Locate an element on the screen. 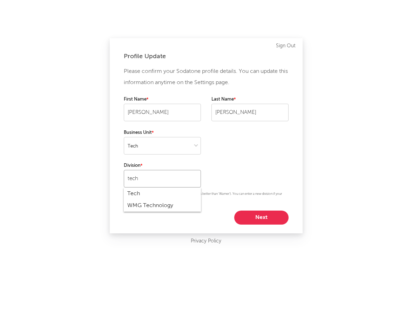  p: Please be as specific as possible (e.g. 'Warner Mexico' is better than 'Warner'). You can enter a... is located at coordinates (206, 197).